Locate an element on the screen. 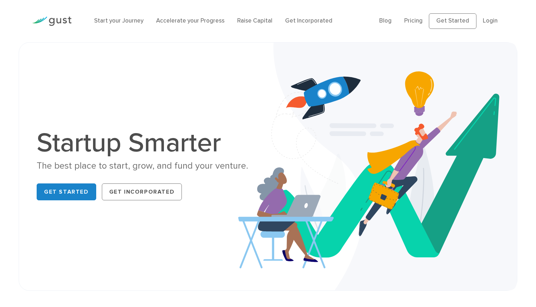 The width and height of the screenshot is (536, 307). a: Pricing is located at coordinates (413, 21).